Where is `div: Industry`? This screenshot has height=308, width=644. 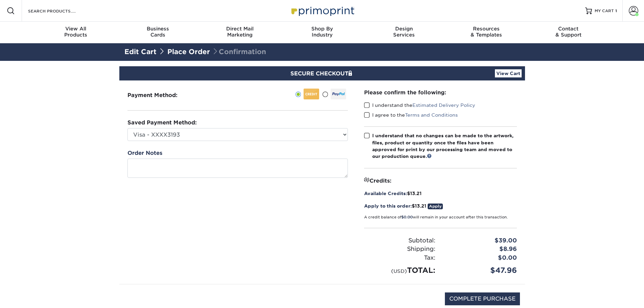
div: Industry is located at coordinates (322, 32).